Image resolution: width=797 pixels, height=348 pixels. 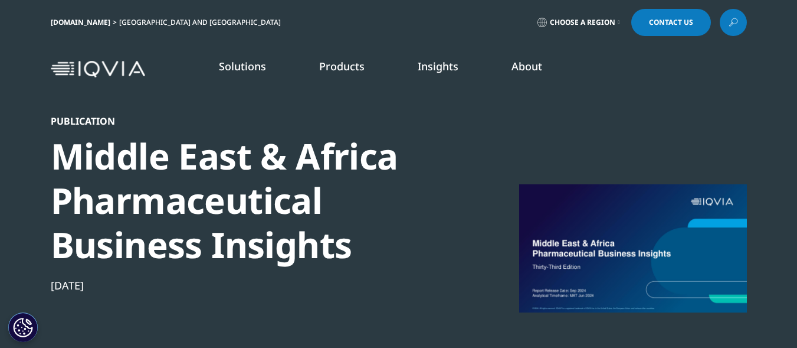 What do you see at coordinates (671, 22) in the screenshot?
I see `a: Contact Us` at bounding box center [671, 22].